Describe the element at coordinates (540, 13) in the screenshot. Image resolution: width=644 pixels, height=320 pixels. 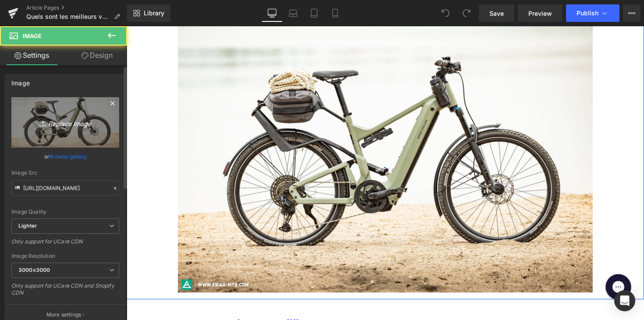
I see `a: Preview` at that location.